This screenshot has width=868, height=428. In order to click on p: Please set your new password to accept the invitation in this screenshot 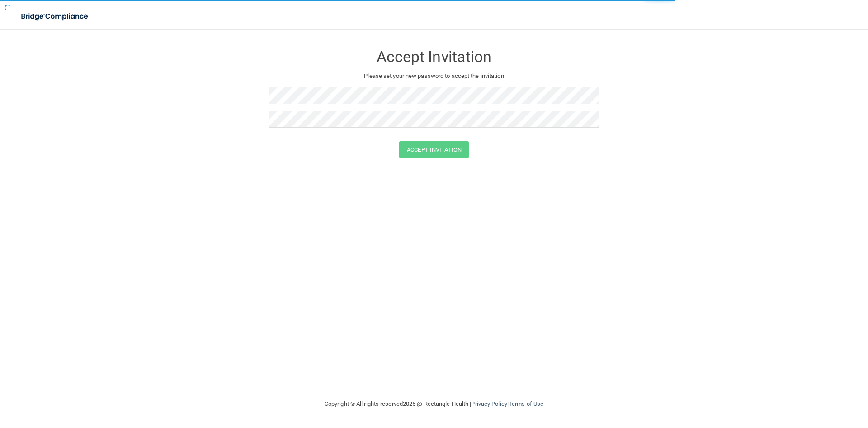, I will do `click(434, 76)`.